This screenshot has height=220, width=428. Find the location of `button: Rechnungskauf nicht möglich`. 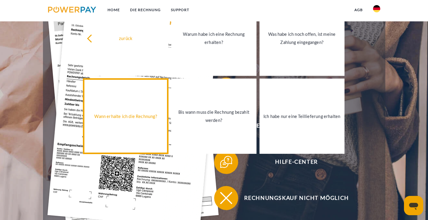

button: Rechnungskauf nicht möglich is located at coordinates (292, 198).